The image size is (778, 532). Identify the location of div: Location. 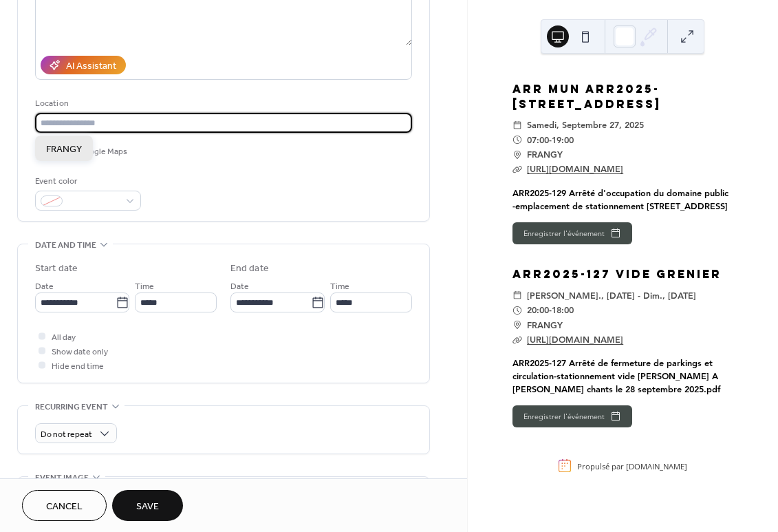
(223, 103).